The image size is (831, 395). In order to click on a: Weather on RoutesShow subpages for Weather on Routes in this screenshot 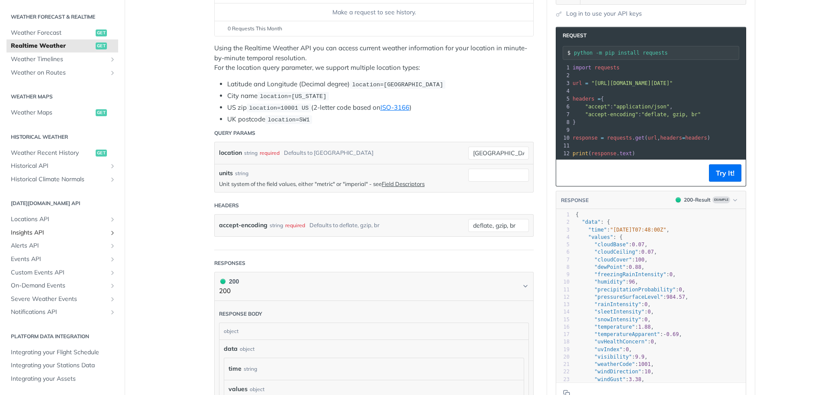, I will do `click(62, 73)`.